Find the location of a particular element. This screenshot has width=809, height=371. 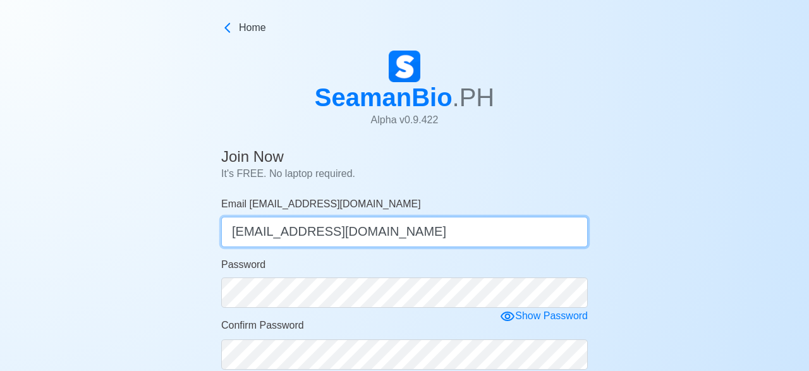

h1: SeamanBio is located at coordinates (404, 97).